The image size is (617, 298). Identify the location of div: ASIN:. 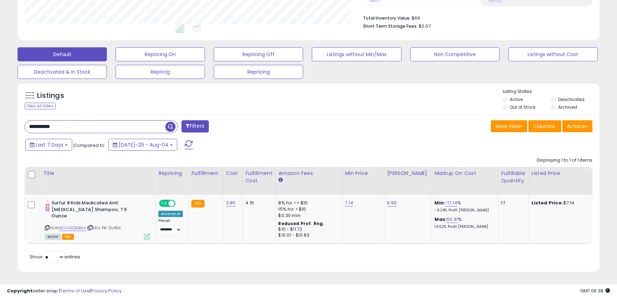
(97, 219).